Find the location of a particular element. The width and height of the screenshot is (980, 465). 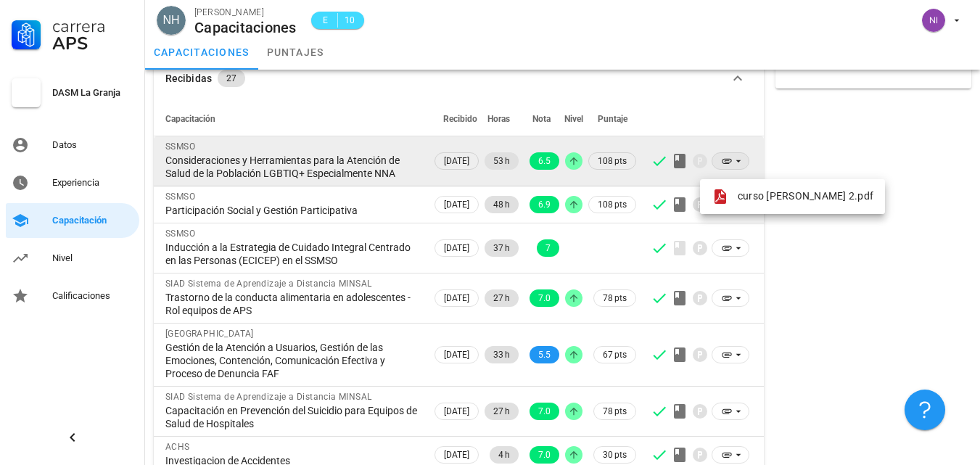

div: Participación Social y Gestión Participativa is located at coordinates (292, 211).